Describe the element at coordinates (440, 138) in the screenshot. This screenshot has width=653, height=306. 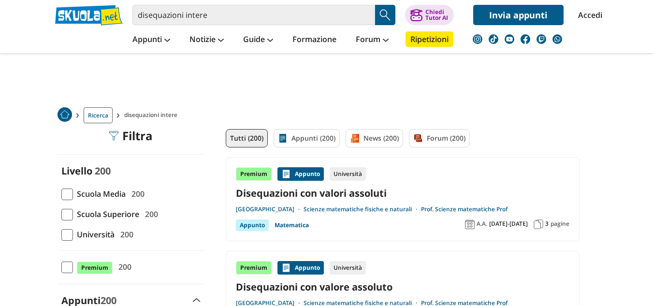
I see `a: Forum (200)` at that location.